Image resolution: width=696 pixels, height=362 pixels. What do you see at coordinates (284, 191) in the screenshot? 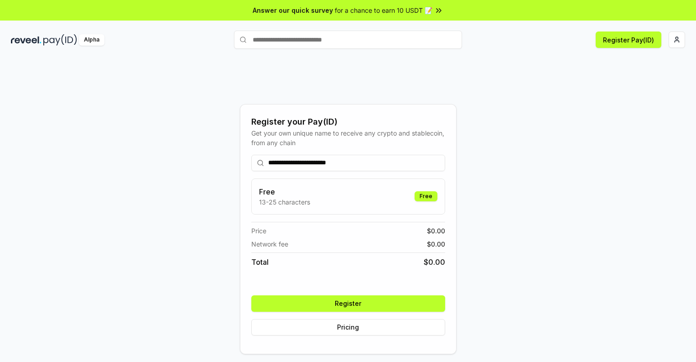
I see `h3: Free` at bounding box center [284, 191].